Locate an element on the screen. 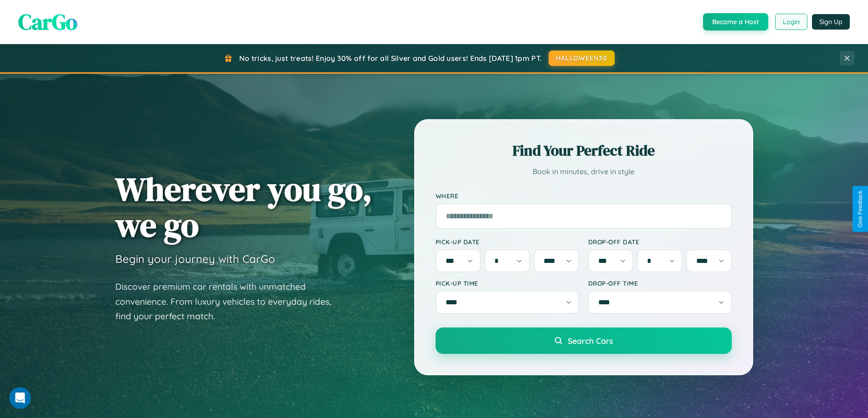 The image size is (868, 418). button: Become a Host is located at coordinates (735, 22).